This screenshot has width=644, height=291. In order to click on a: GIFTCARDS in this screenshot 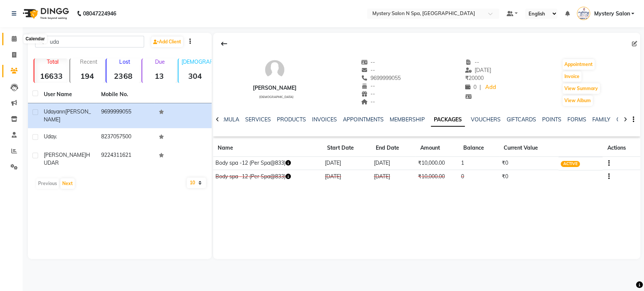, I will do `click(522, 119)`.